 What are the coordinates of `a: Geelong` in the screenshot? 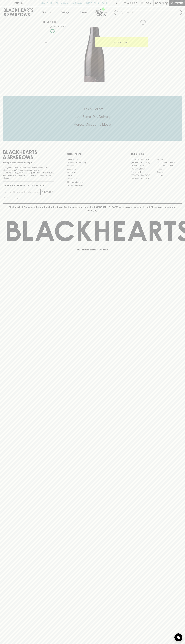 It's located at (169, 172).